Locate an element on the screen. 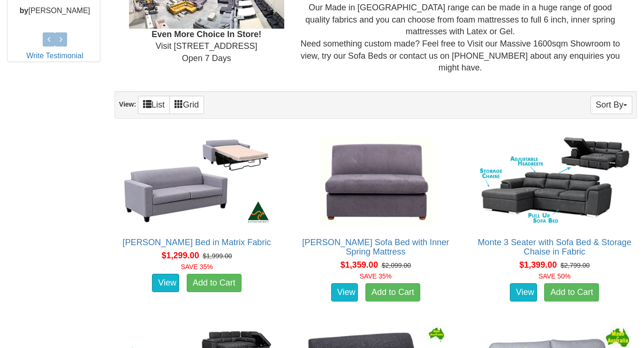  font: SAVE 50% is located at coordinates (555, 276).